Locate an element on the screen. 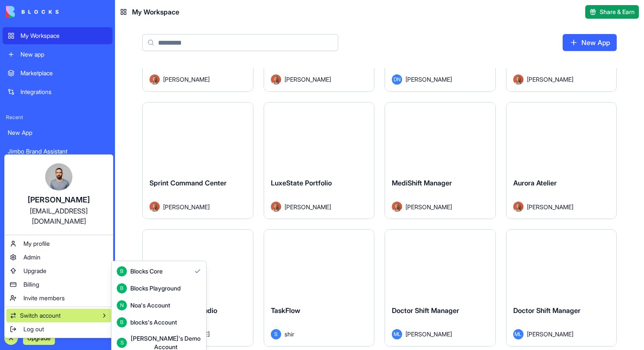 The height and width of the screenshot is (350, 644). a: Invite members is located at coordinates (59, 299).